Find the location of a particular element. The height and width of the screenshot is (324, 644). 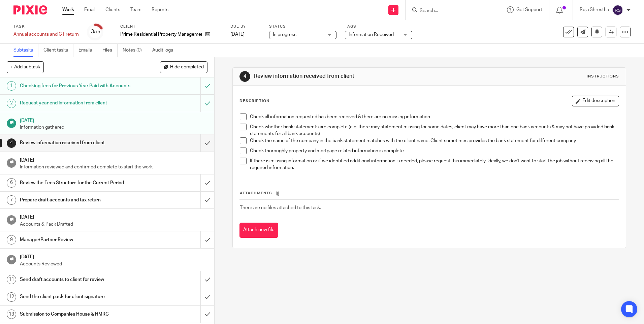

div: 13 is located at coordinates (12, 314).